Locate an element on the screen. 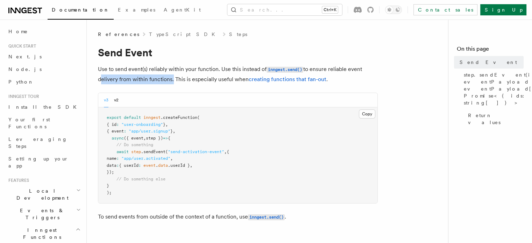  span: "user-onboarding" is located at coordinates (142, 125).